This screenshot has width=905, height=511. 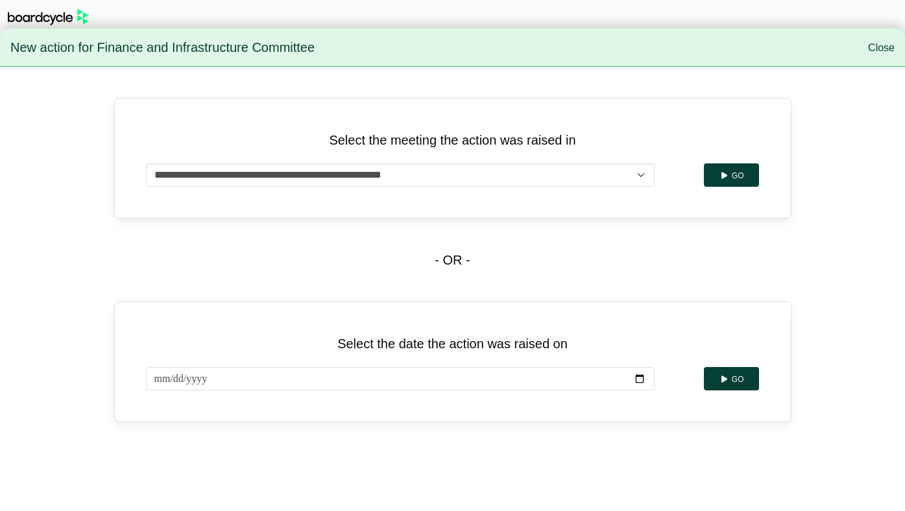 What do you see at coordinates (48, 17) in the screenshot?
I see `img: BoardcycleBlackGreen-aaafeed430059cb809a45853b8cf6d952af9d84e6e89e1f1685b34bfd5cb7d64.svg` at bounding box center [48, 17].